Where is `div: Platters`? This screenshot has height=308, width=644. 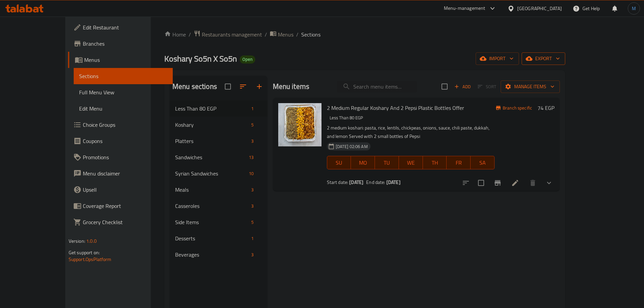
div: Platters is located at coordinates (211, 141).